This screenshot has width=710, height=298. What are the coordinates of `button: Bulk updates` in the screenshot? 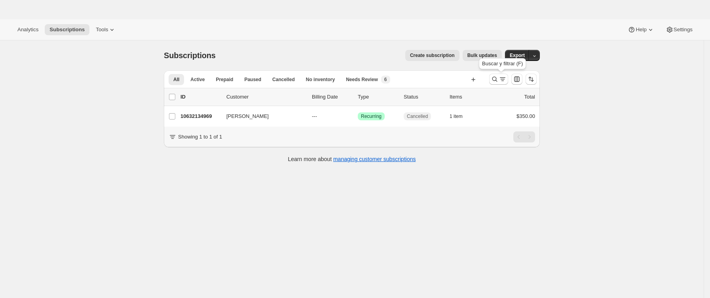 It's located at (482, 55).